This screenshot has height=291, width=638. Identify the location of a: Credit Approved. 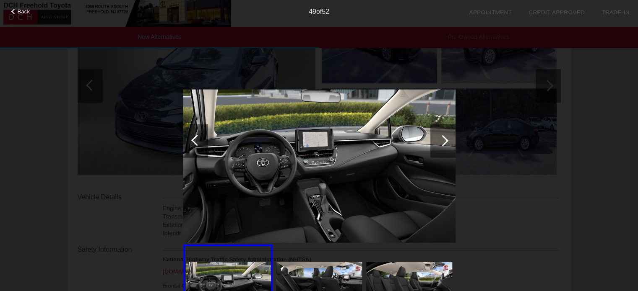
(556, 12).